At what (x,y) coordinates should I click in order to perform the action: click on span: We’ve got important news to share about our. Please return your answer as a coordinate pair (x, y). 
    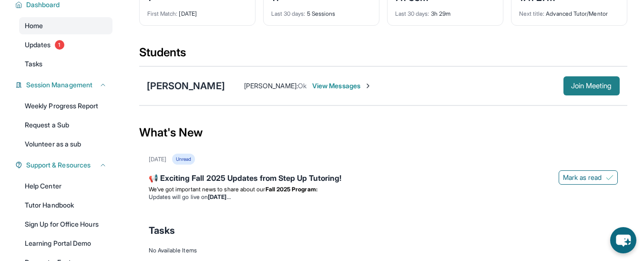
    Looking at the image, I should click on (207, 189).